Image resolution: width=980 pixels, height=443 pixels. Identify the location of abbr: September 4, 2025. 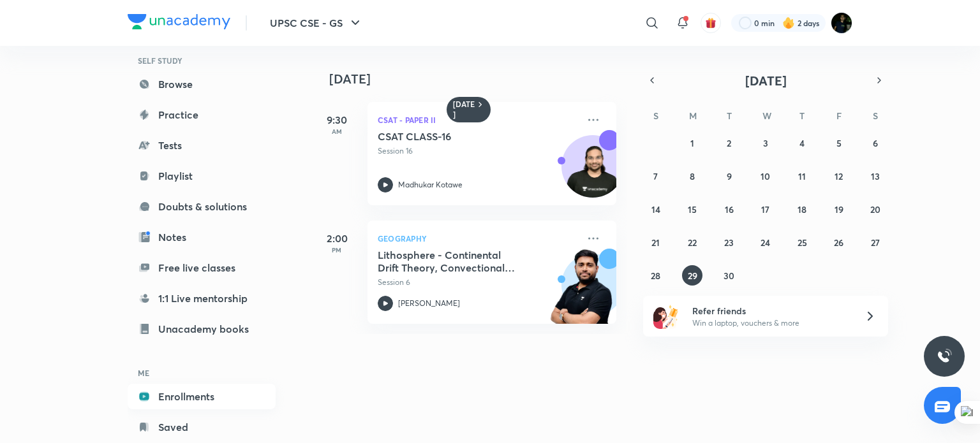
(802, 142).